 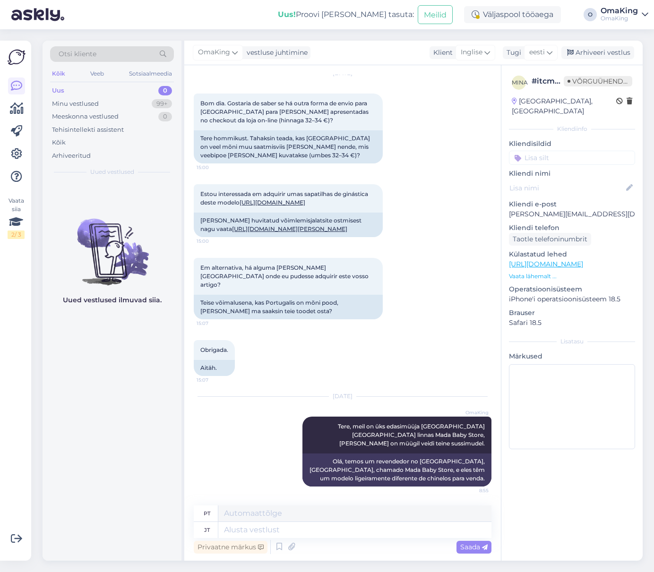 What do you see at coordinates (529, 173) in the screenshot?
I see `font: Kliendi nimi` at bounding box center [529, 173].